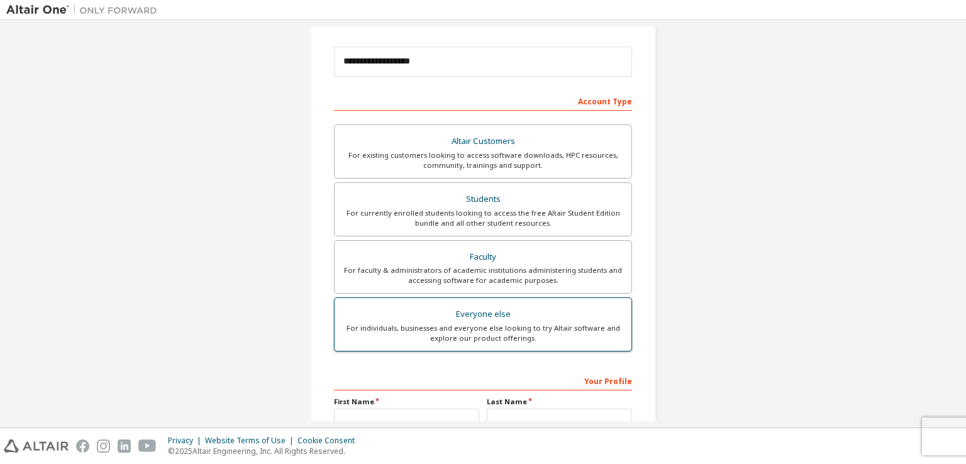  What do you see at coordinates (265, 451) in the screenshot?
I see `p: © 2025 Altair Engineering, Inc. All Rights Reserved.` at bounding box center [265, 451].